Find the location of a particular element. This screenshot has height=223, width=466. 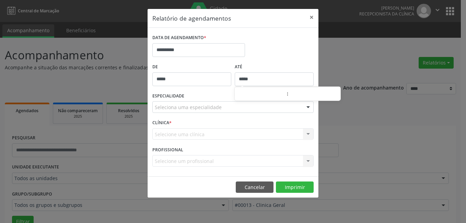

label: CLÍNICA is located at coordinates (162, 123).